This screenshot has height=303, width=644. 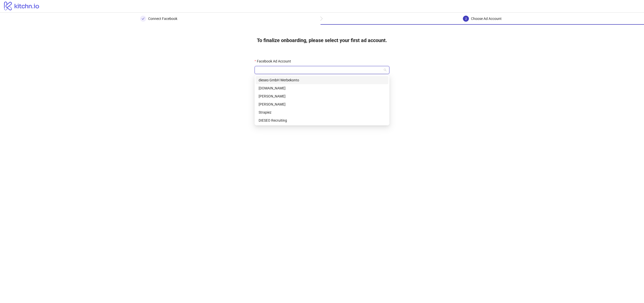 I want to click on div: dieseo GmbH Werbekonto, so click(x=322, y=80).